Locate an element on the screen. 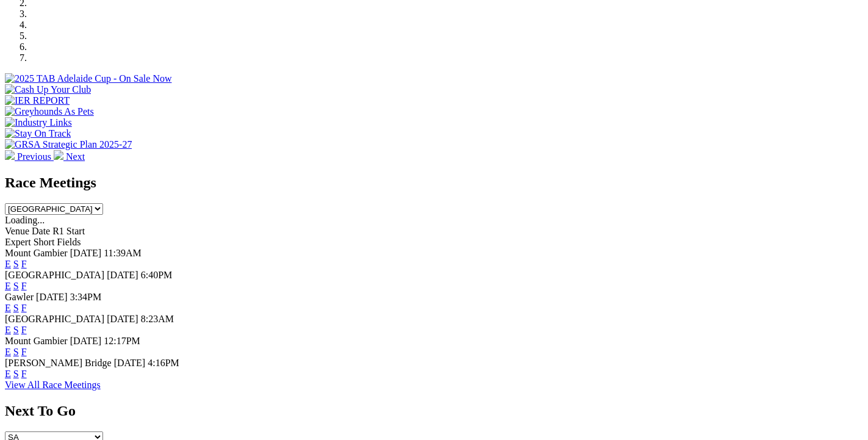 This screenshot has height=440, width=868. span: Venue is located at coordinates (17, 231).